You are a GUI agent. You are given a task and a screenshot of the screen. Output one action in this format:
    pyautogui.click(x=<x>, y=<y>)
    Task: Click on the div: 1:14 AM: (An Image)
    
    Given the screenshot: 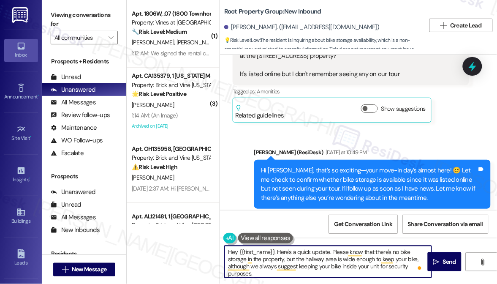 What is the action you would take?
    pyautogui.click(x=154, y=115)
    